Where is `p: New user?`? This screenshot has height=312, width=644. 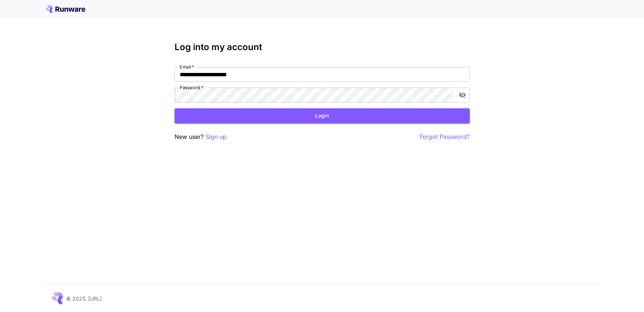 p: New user? is located at coordinates (201, 137).